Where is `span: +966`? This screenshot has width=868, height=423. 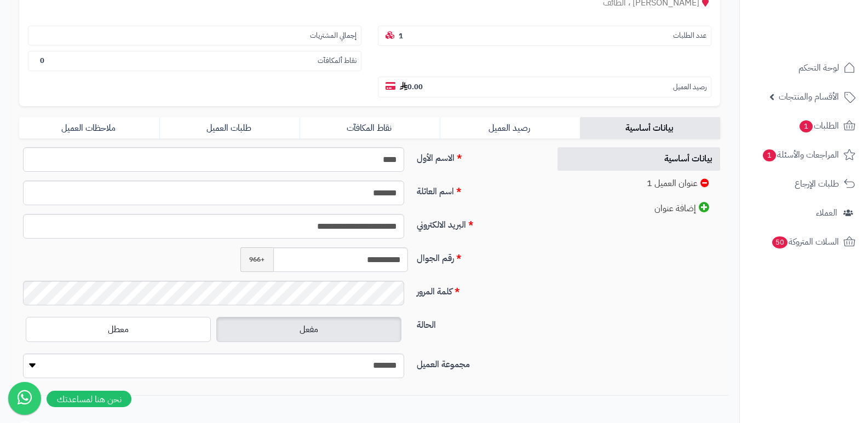
span: +966 is located at coordinates (257, 259).